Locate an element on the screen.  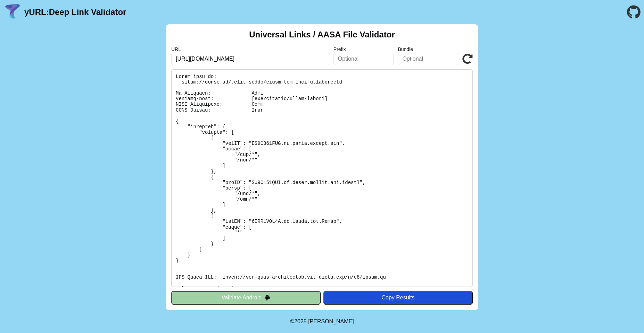
label: URL is located at coordinates (250, 49).